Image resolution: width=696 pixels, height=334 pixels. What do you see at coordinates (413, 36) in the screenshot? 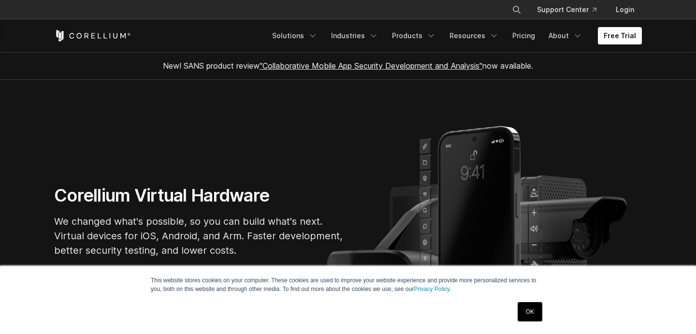
I see `a: Products` at bounding box center [413, 36].